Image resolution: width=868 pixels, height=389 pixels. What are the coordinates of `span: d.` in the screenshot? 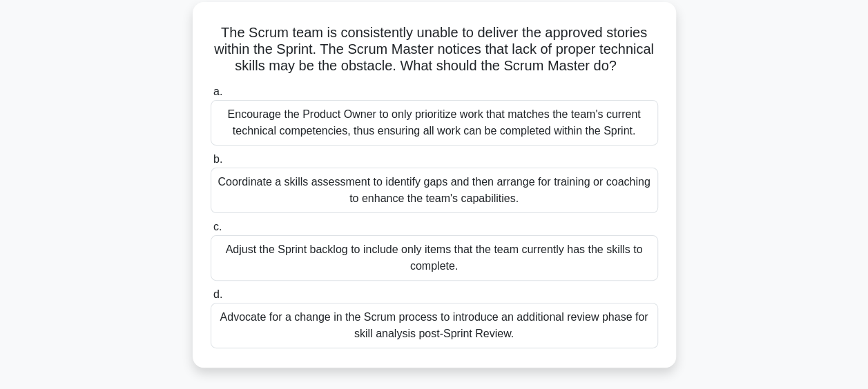 It's located at (217, 294).